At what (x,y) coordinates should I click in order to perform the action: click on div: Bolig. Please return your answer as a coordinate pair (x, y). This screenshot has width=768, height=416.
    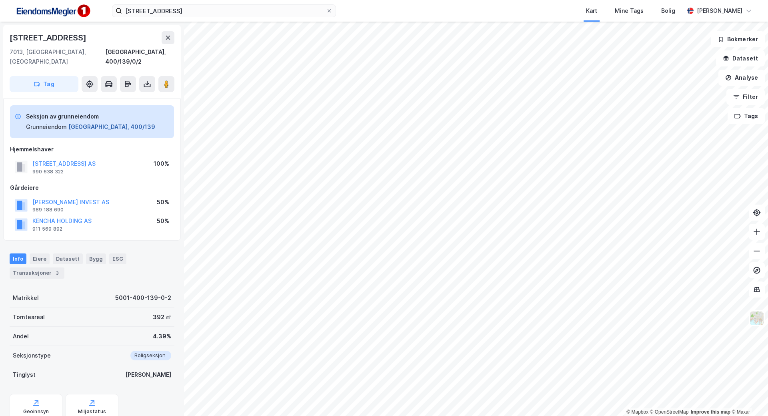
    Looking at the image, I should click on (668, 11).